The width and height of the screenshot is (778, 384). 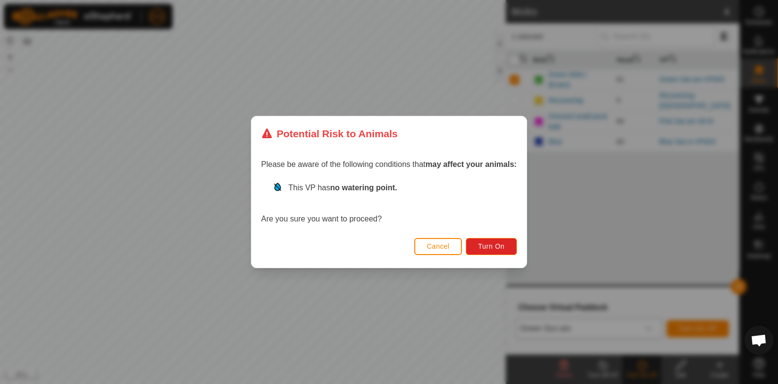 I want to click on strong: no watering point., so click(x=364, y=187).